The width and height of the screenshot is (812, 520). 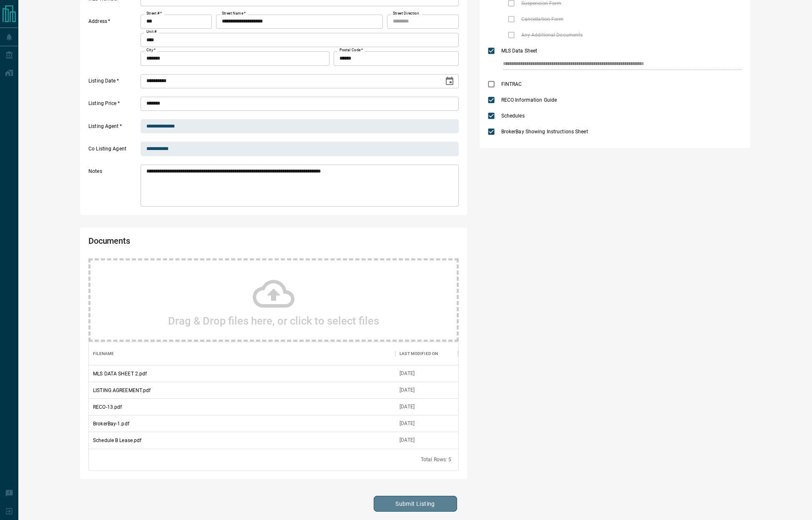 I want to click on p: MLS DATA SHEET 2.pdf, so click(x=119, y=374).